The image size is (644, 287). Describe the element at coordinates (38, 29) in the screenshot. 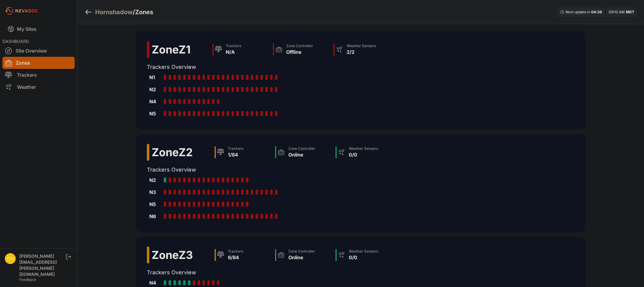

I see `a: My Sites` at that location.